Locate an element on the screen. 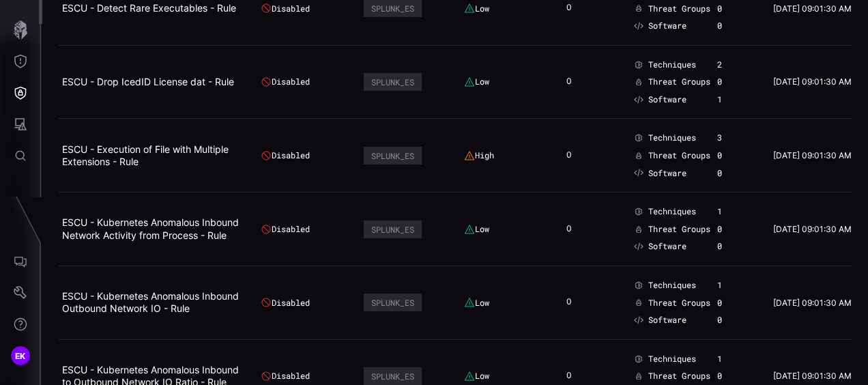 Image resolution: width=868 pixels, height=385 pixels. div: 3 is located at coordinates (727, 138).